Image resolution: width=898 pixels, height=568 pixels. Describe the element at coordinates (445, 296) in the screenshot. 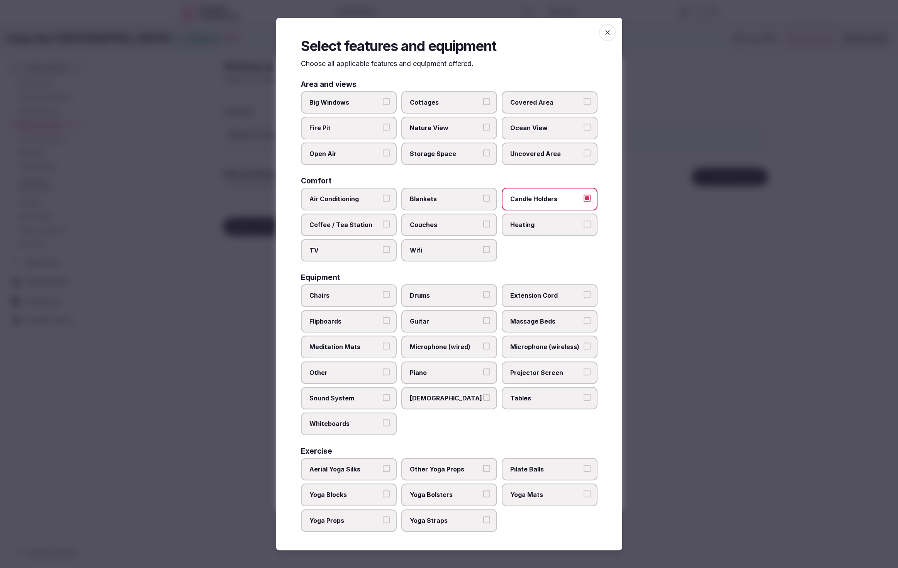

I see `span: Drums` at that location.